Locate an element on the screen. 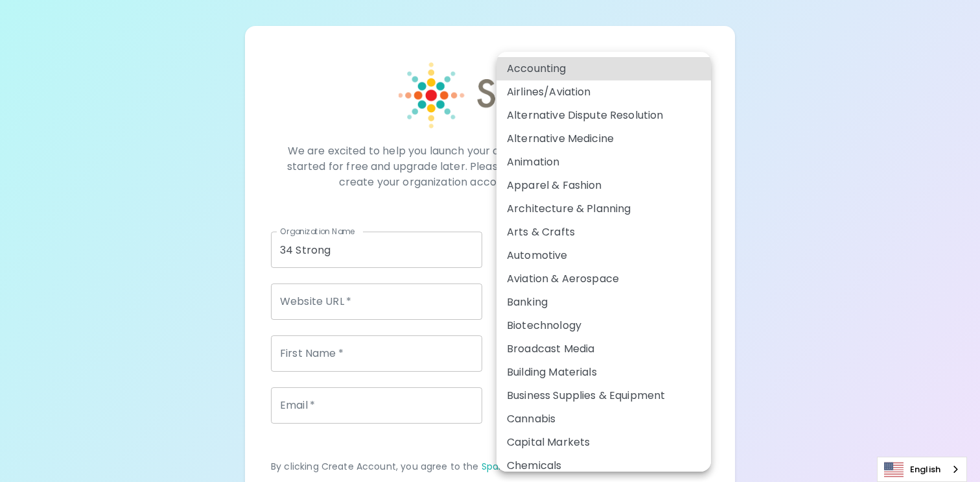 Image resolution: width=980 pixels, height=482 pixels. li: Automotive is located at coordinates (603, 256).